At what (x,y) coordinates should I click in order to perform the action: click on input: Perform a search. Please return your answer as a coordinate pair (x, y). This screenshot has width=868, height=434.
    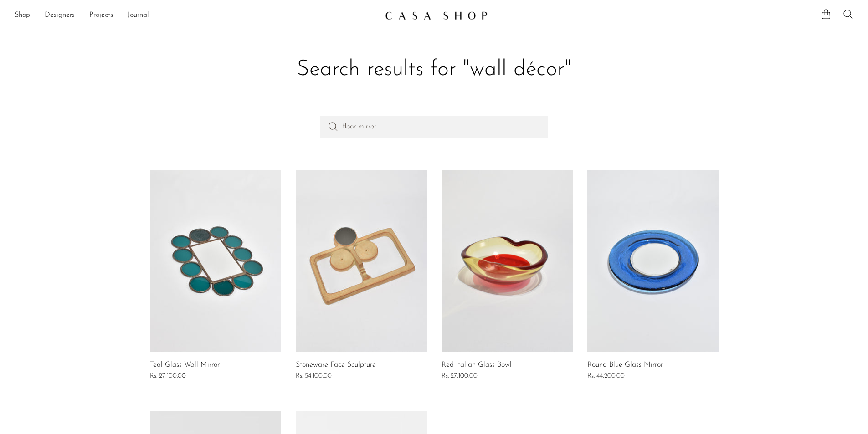
    Looking at the image, I should click on (434, 127).